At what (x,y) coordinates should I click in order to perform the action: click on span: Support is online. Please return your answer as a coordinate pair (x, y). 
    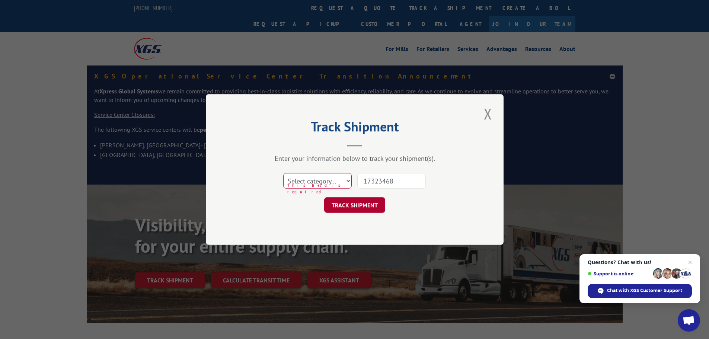
    Looking at the image, I should click on (619, 274).